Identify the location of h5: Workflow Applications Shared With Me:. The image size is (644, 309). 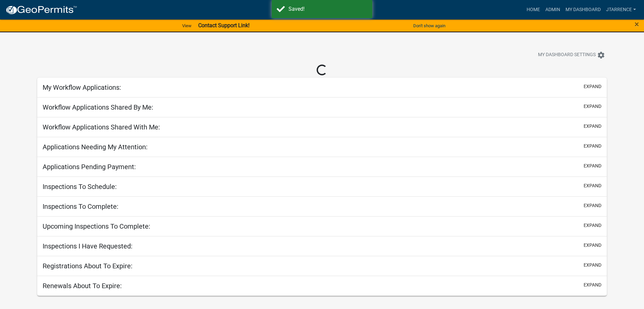
(101, 127).